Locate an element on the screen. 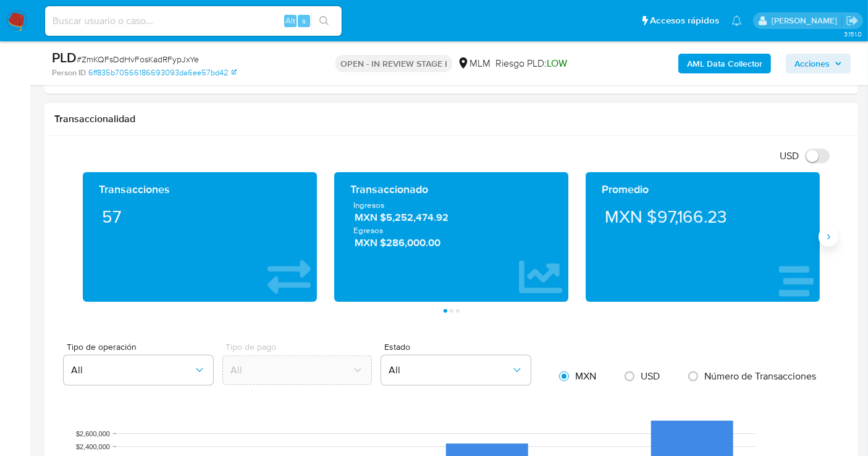  button: search-icon is located at coordinates (324, 21).